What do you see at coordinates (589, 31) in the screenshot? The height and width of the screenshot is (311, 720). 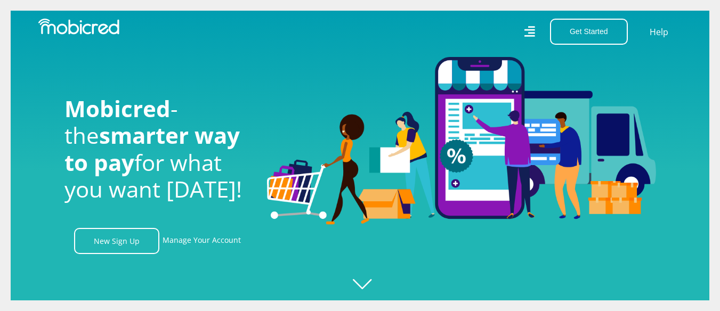 I see `button: Get Started` at bounding box center [589, 31].